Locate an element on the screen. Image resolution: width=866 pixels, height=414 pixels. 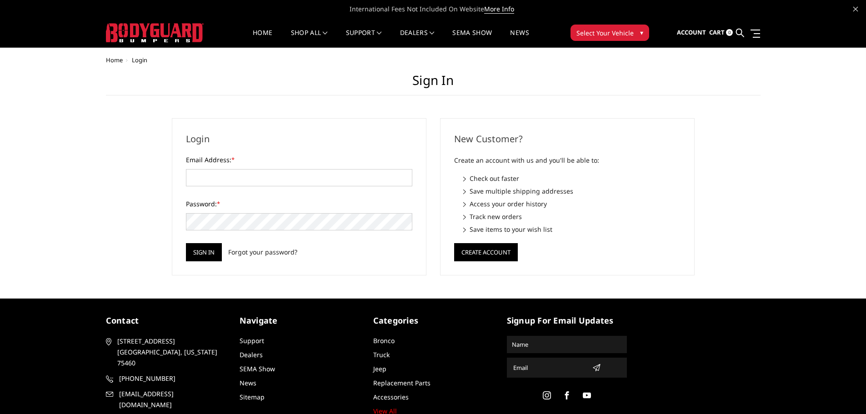
a: Sitemap is located at coordinates (252, 397).